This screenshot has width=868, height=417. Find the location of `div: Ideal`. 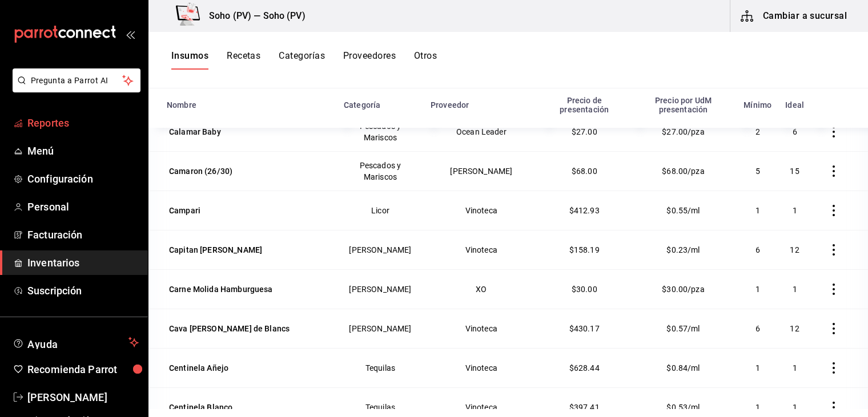

div: Ideal is located at coordinates (795, 105).